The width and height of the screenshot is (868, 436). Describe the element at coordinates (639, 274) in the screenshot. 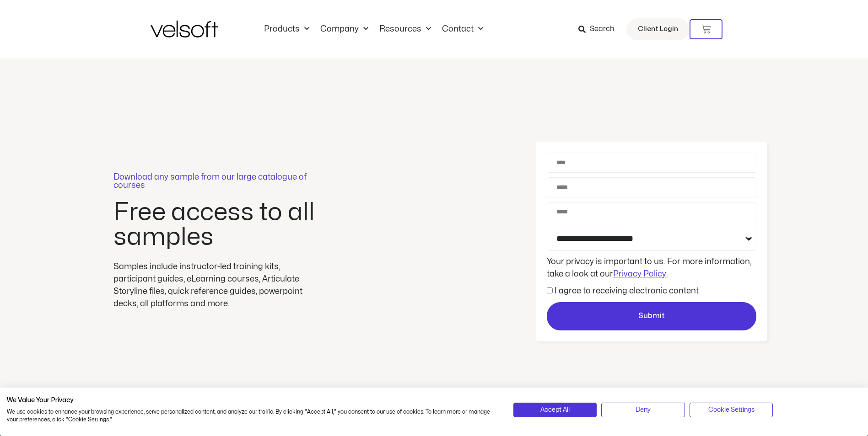

I see `a: Privacy Policy` at that location.